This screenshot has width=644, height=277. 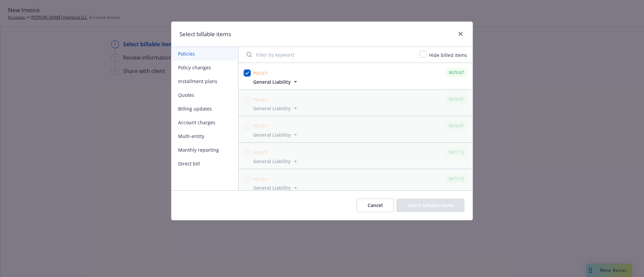 I want to click on button: Quotes, so click(x=205, y=95).